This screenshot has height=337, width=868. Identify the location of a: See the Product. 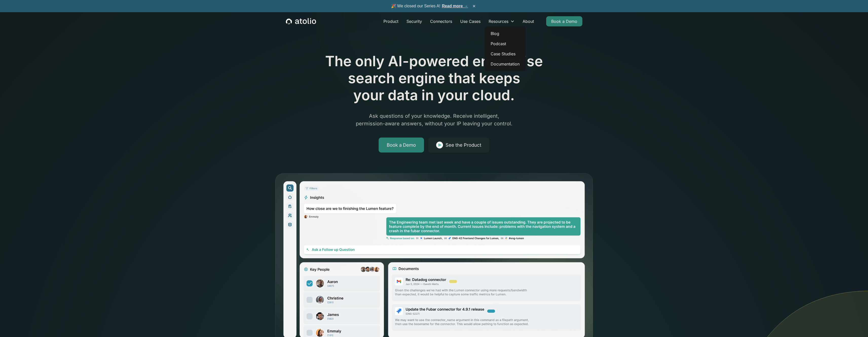
(459, 145).